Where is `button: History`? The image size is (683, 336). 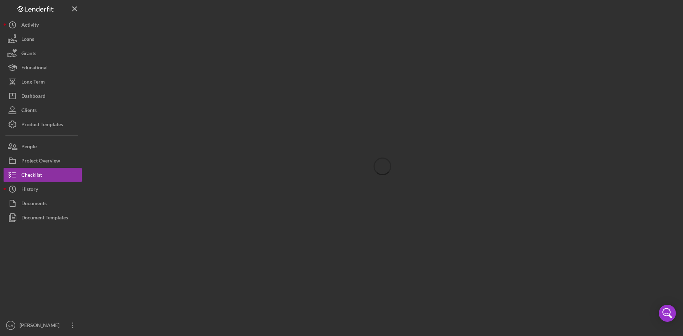
button: History is located at coordinates (43, 189).